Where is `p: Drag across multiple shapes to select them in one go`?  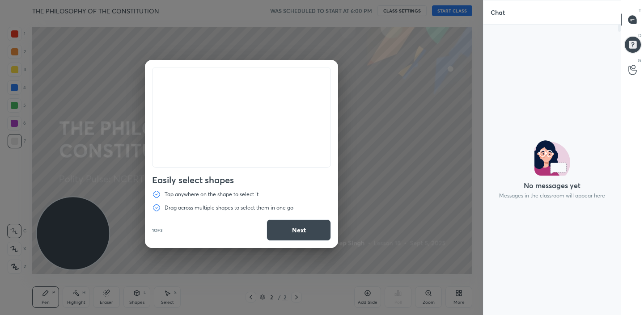 p: Drag across multiple shapes to select them in one go is located at coordinates (229, 208).